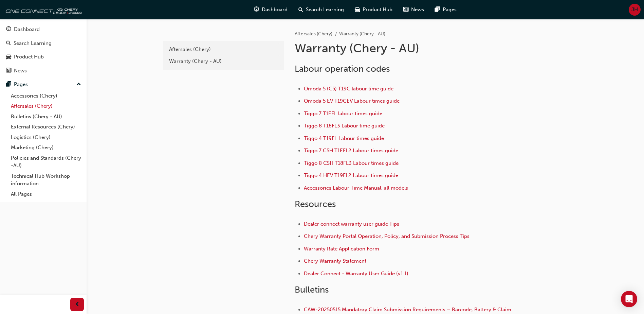  I want to click on a: Tiggo 8 CSH T18FL3 Labour times guide, so click(351, 163).